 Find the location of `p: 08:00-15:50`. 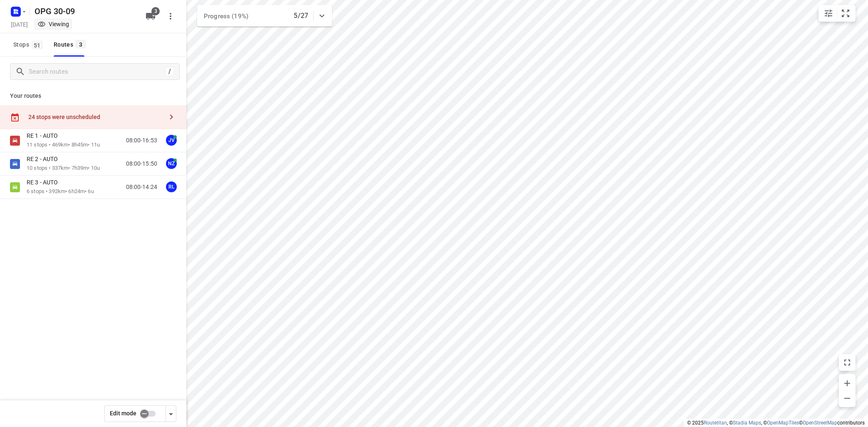

p: 08:00-15:50 is located at coordinates (141, 163).